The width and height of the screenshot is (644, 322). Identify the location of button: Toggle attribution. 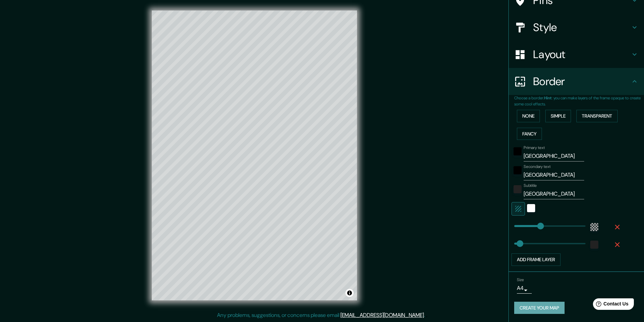
(349, 292).